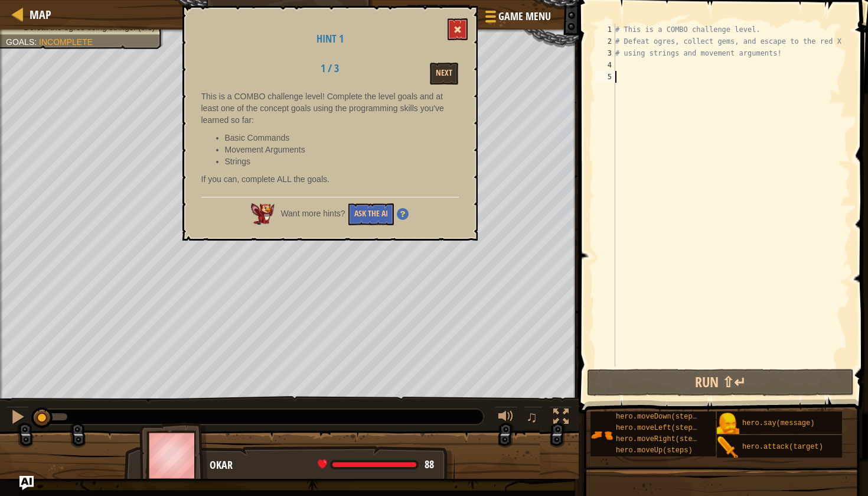 This screenshot has height=496, width=868. I want to click on a: Map, so click(37, 14).